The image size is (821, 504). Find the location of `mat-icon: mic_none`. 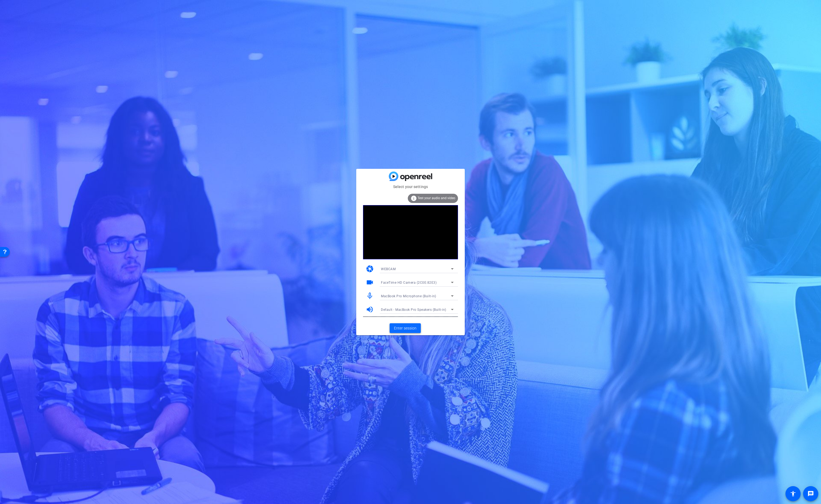

mat-icon: mic_none is located at coordinates (369, 296).